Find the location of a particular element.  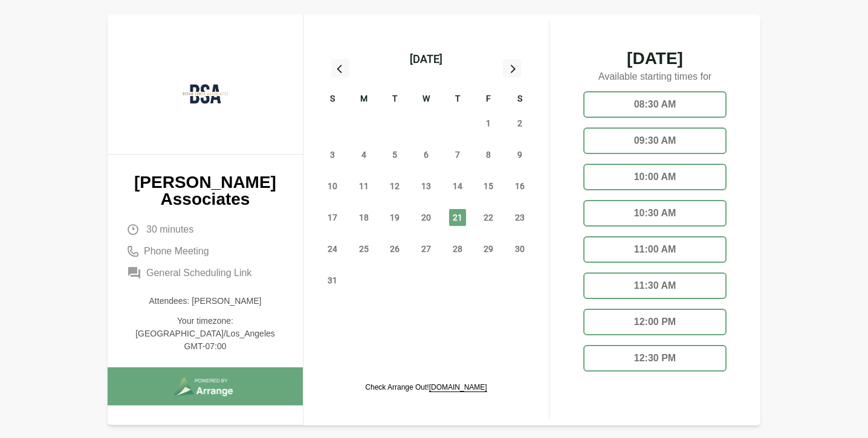

span: Sunday, August 24, 2025 is located at coordinates (332, 249).